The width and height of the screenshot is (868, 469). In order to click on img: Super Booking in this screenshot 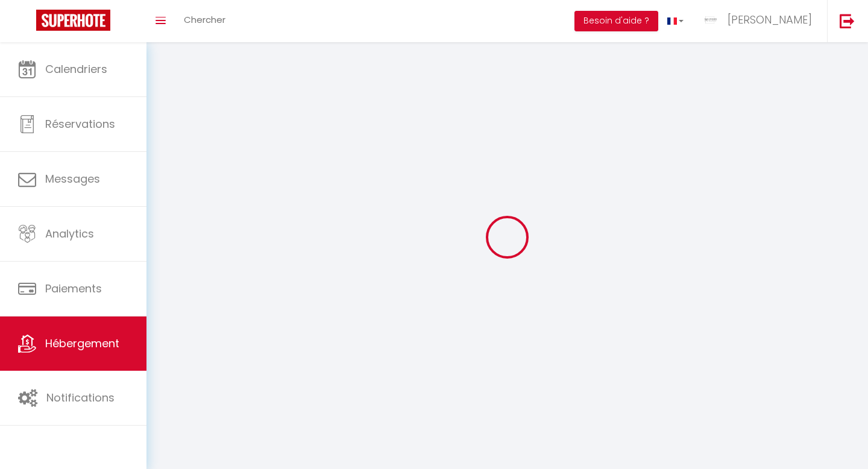, I will do `click(73, 20)`.